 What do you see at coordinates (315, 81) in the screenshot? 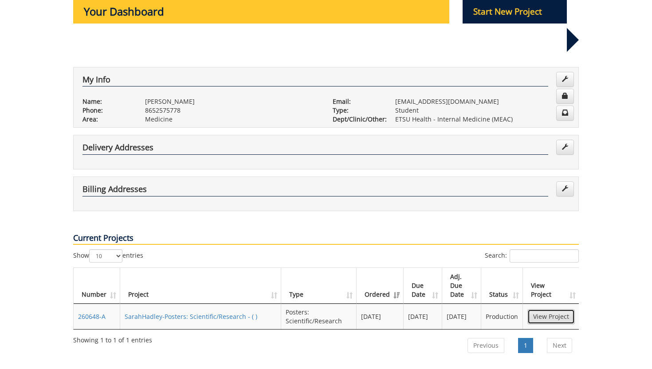
I see `h4: My Info` at bounding box center [315, 81].